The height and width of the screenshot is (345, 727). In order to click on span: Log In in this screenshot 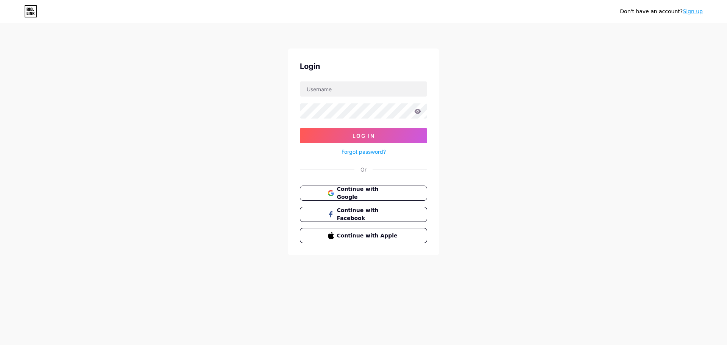, I will do `click(363, 136)`.